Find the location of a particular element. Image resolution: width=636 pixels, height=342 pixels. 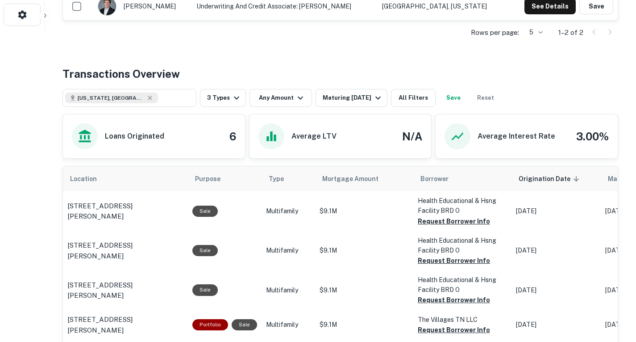

th: Location is located at coordinates (125, 179).